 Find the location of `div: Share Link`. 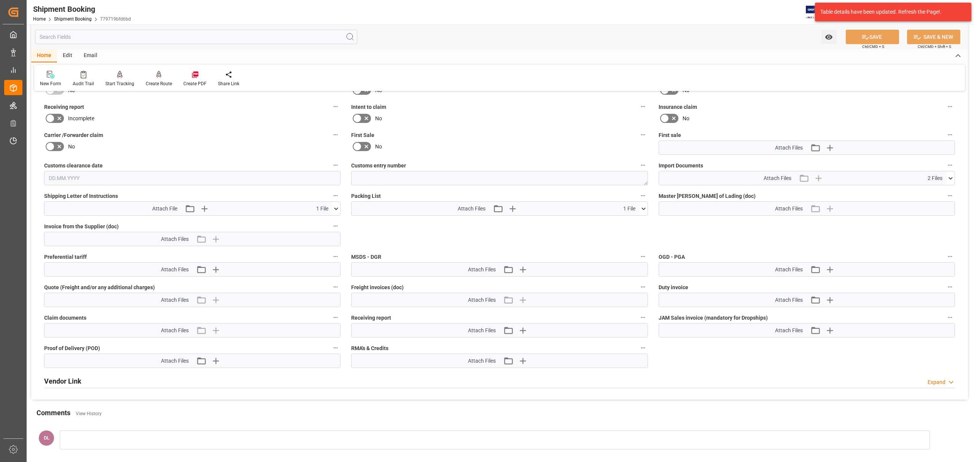

div: Share Link is located at coordinates (229, 84).